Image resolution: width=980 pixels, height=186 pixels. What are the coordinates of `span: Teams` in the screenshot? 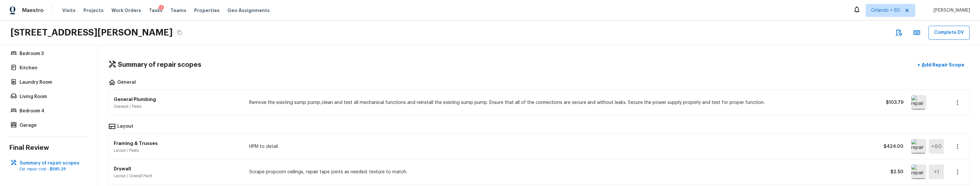 It's located at (179, 10).